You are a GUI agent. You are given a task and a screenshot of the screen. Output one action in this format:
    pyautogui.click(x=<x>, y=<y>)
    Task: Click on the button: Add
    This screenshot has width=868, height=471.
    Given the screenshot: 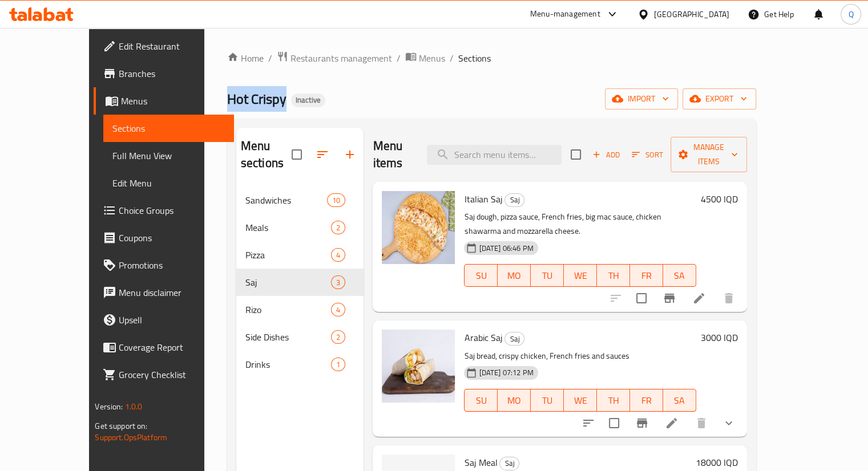 What is the action you would take?
    pyautogui.click(x=606, y=154)
    